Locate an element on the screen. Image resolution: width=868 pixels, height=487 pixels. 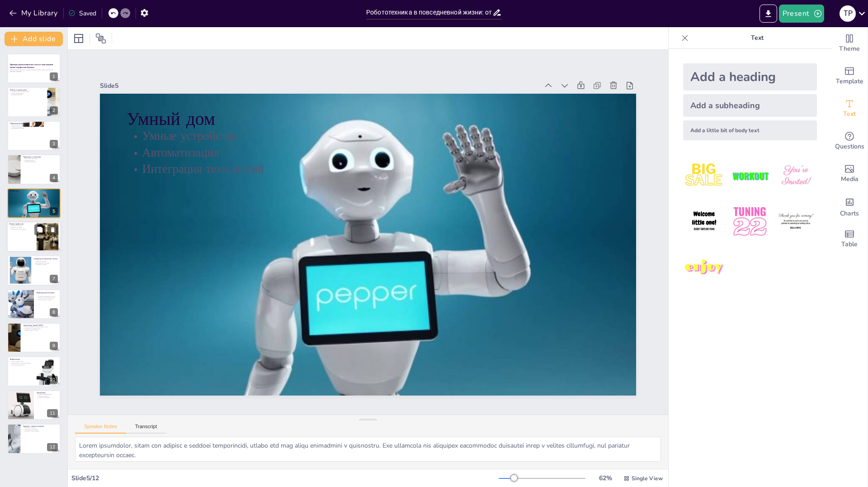
button: Delete Slide is located at coordinates (53, 229).